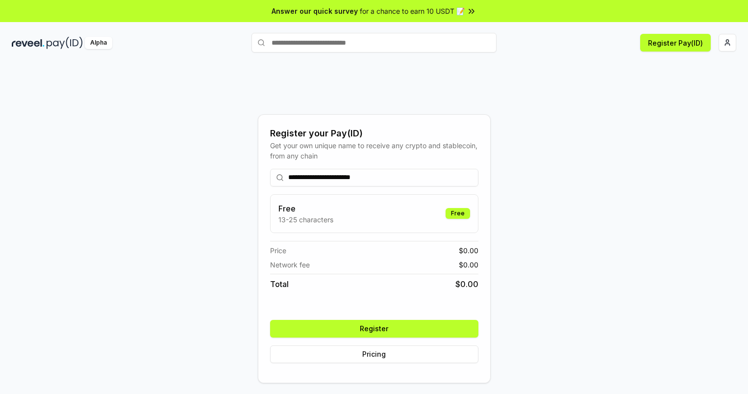 This screenshot has width=748, height=394. What do you see at coordinates (412, 11) in the screenshot?
I see `span: for a chance to earn 10 USDT 📝` at bounding box center [412, 11].